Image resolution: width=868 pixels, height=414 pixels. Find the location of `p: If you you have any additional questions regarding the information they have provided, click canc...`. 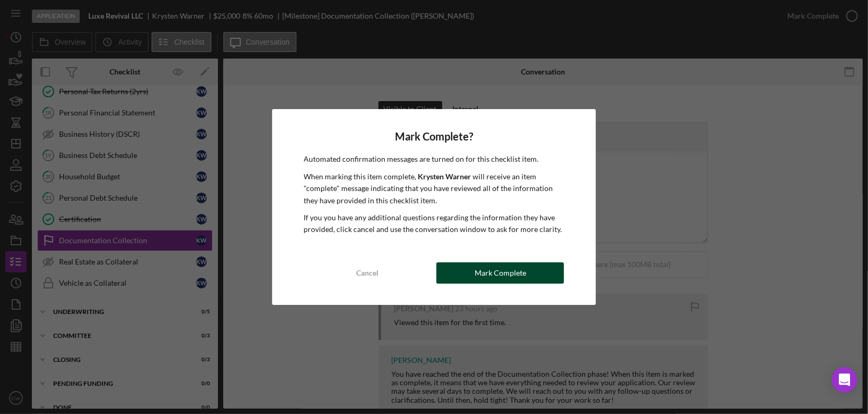

p: If you you have any additional questions regarding the information they have provided, click canc... is located at coordinates (434, 224).